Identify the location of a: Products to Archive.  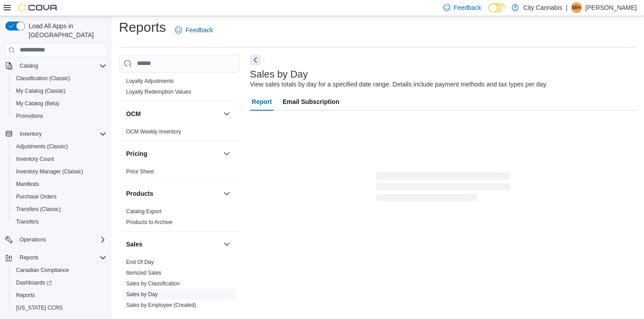
(149, 222).